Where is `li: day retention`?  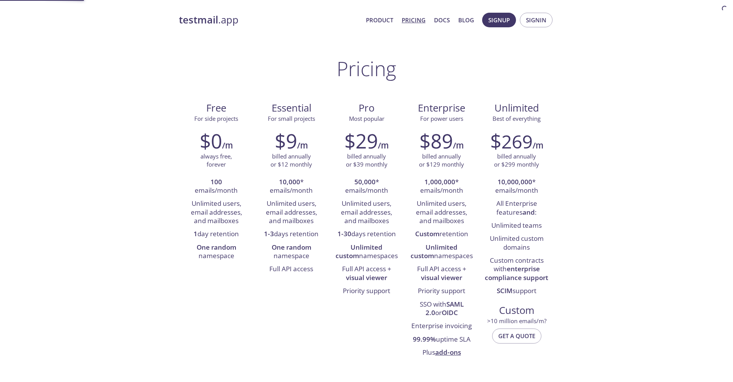 li: day retention is located at coordinates (216, 234).